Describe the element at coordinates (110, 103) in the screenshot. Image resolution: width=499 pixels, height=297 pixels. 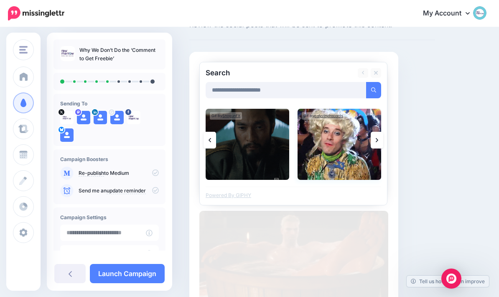
I see `h4: Sending To` at that location.